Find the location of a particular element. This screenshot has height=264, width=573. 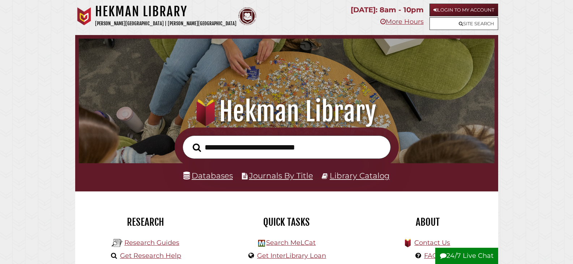

img: Calvin University is located at coordinates (84, 16).